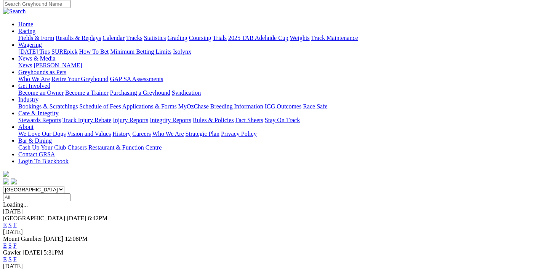  I want to click on a: GAP SA Assessments, so click(137, 79).